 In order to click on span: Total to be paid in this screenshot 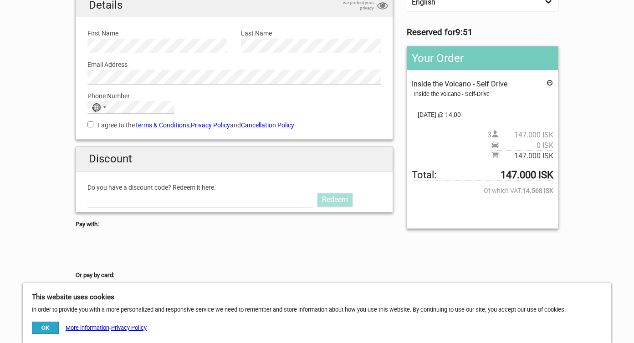, I will do `click(482, 175)`.